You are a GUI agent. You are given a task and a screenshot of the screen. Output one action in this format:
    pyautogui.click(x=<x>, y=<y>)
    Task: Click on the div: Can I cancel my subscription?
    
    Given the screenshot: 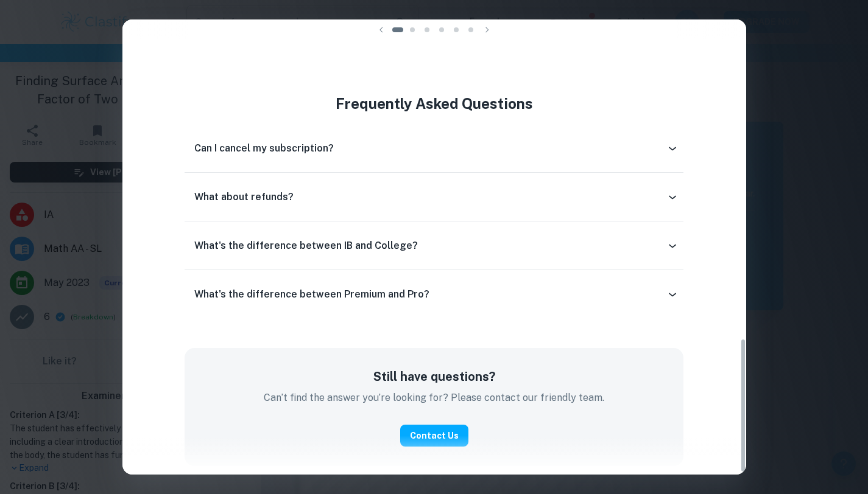 What is the action you would take?
    pyautogui.click(x=433, y=149)
    